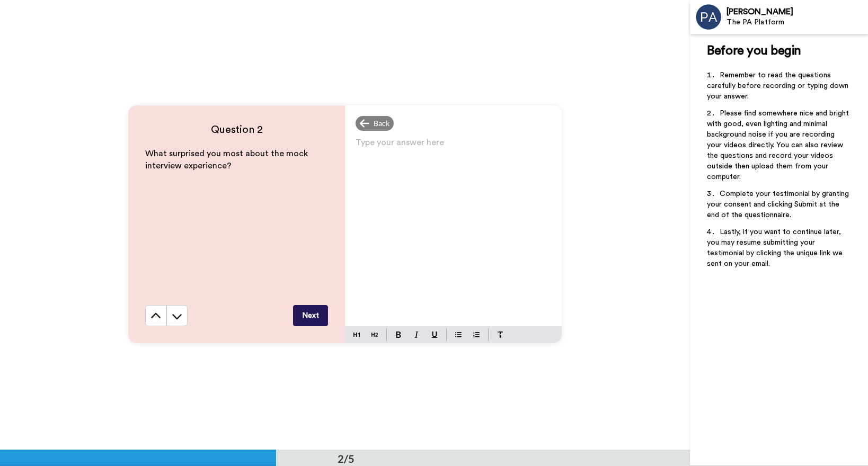  Describe the element at coordinates (382, 124) in the screenshot. I see `span: Back` at that location.